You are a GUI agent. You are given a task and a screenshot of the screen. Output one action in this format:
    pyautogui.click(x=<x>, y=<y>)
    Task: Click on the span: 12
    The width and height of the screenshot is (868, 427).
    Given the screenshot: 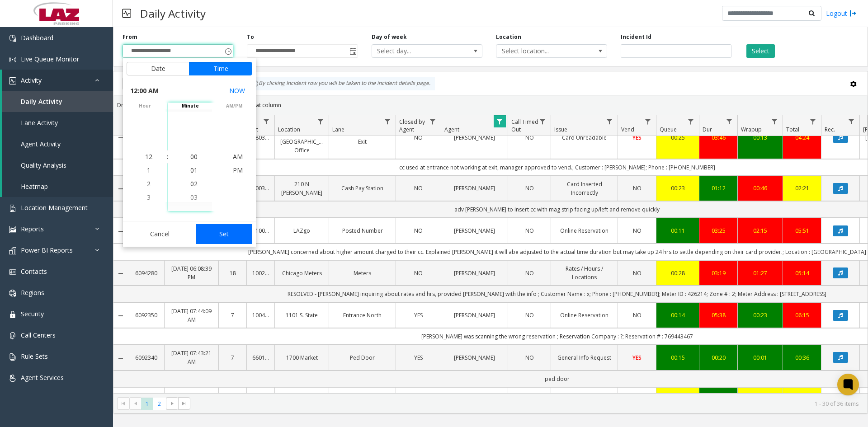 What is the action you would take?
    pyautogui.click(x=149, y=157)
    